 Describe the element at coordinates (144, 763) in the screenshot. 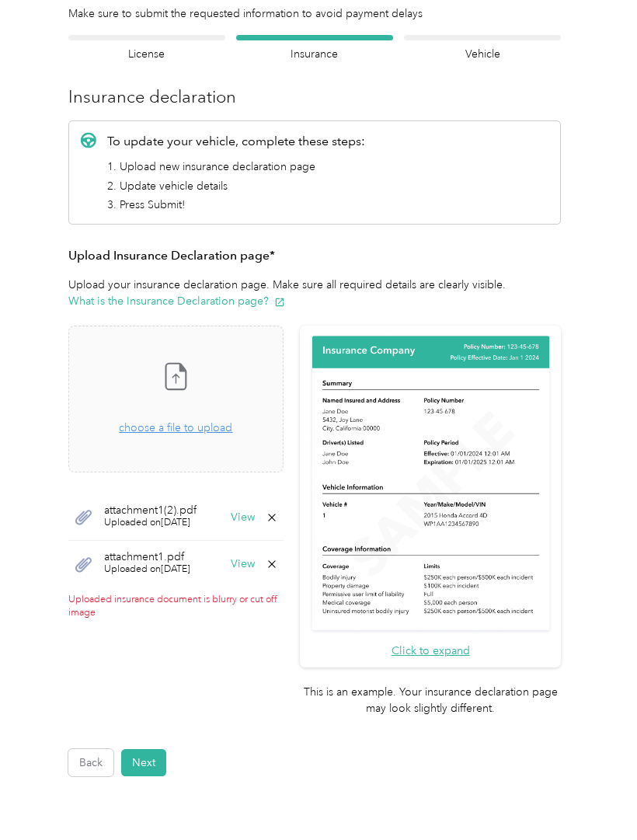

I see `button: Next` at that location.